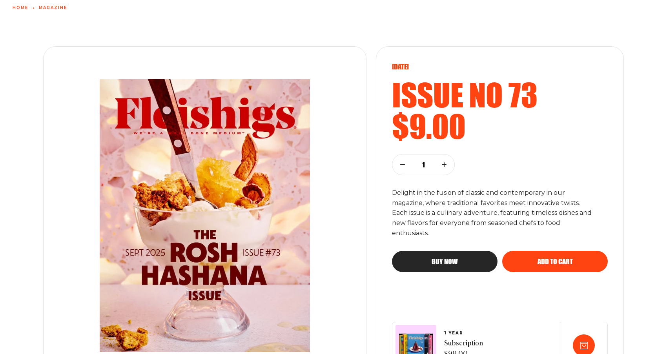  Describe the element at coordinates (423, 165) in the screenshot. I see `p: 1` at that location.